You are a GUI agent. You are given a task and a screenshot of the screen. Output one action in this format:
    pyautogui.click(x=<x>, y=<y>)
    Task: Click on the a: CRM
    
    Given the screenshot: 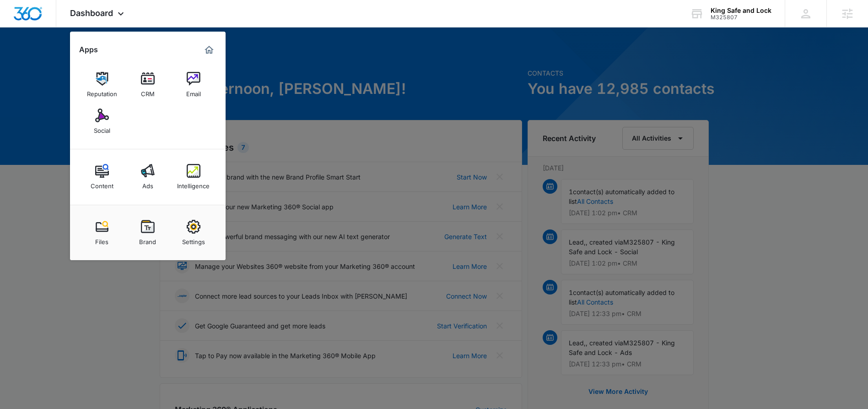 What is the action you would take?
    pyautogui.click(x=148, y=85)
    